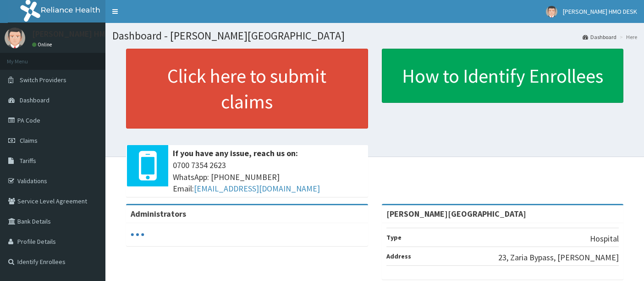 This screenshot has width=644, height=281. What do you see at coordinates (604, 239) in the screenshot?
I see `p: Hospital` at bounding box center [604, 239].